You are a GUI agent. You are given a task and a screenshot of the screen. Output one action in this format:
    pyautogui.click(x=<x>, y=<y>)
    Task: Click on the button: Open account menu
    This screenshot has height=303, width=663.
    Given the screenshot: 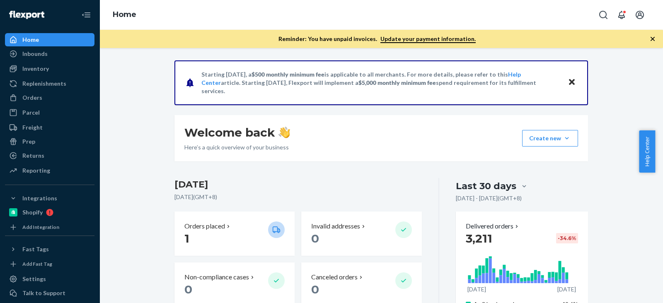 What is the action you would take?
    pyautogui.click(x=640, y=15)
    